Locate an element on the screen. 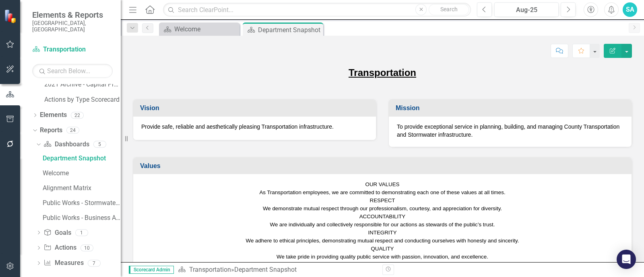  div: Open Intercom Messenger is located at coordinates (626, 260).